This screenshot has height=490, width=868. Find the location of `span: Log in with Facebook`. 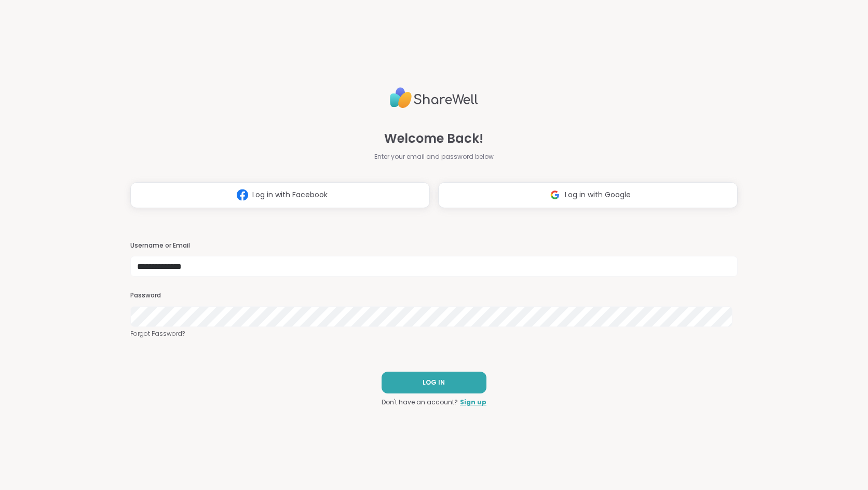

span: Log in with Facebook is located at coordinates (290, 194).